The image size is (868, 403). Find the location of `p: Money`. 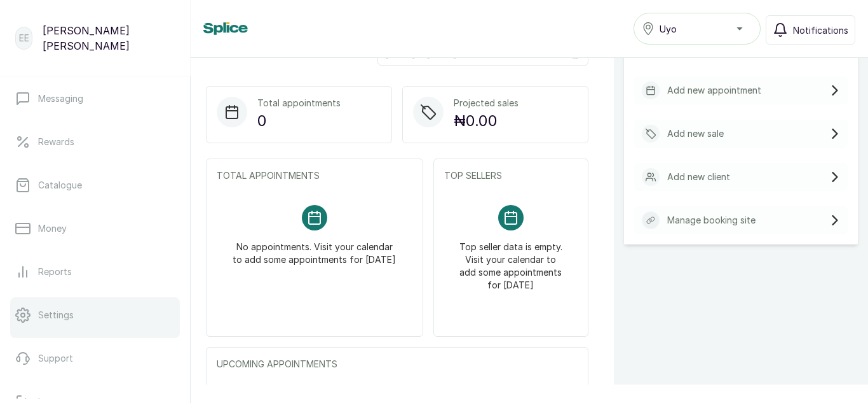

p: Money is located at coordinates (52, 229).